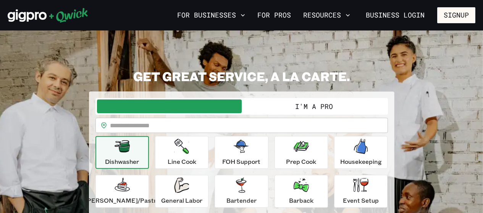  I want to click on button: Signup, so click(456, 15).